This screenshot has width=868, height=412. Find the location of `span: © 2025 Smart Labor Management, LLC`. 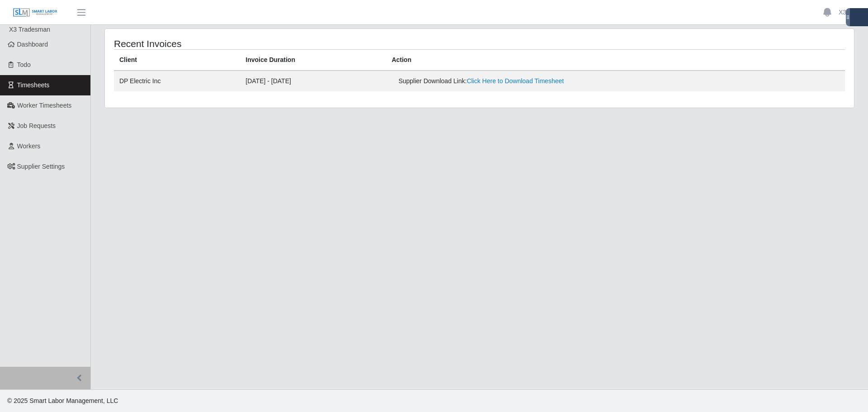

span: © 2025 Smart Labor Management, LLC is located at coordinates (62, 400).